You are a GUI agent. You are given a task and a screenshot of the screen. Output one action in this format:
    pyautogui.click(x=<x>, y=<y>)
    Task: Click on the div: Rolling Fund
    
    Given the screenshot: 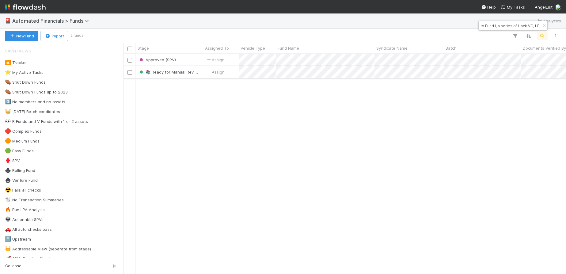 What is the action you would take?
    pyautogui.click(x=20, y=170)
    